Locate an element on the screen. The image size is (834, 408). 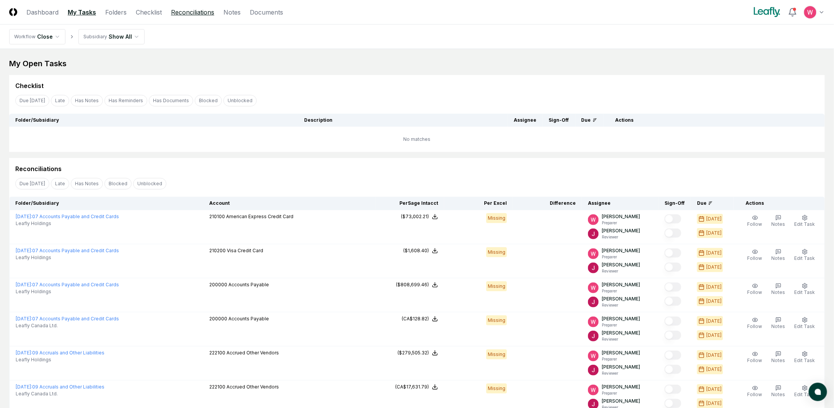
th: Per Sage Intacct is located at coordinates (410, 203).